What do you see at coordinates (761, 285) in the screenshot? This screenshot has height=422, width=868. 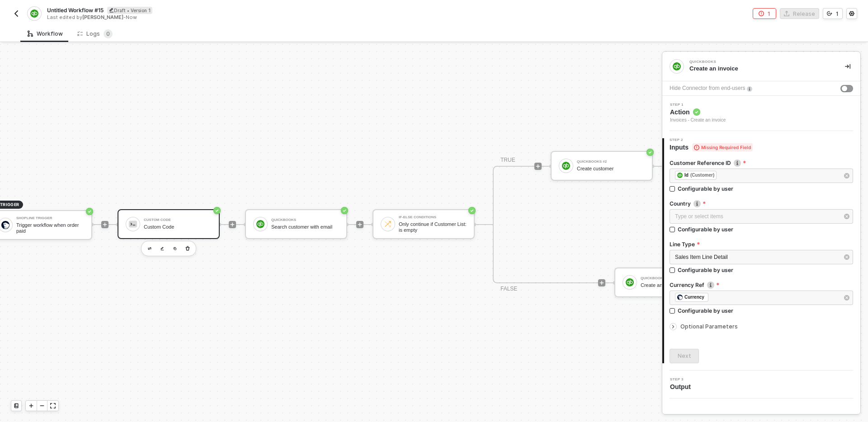 I see `label: Currency Ref` at bounding box center [761, 285].